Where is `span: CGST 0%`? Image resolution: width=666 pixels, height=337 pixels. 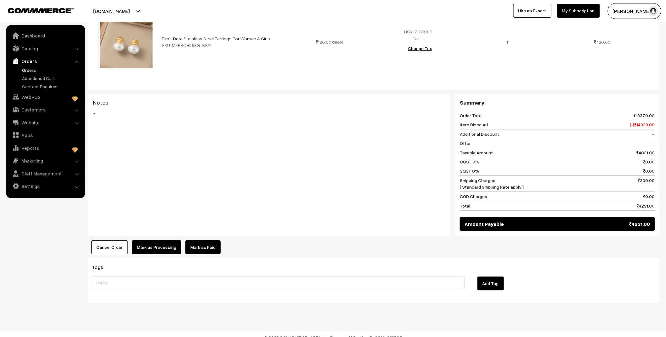
span: CGST 0% is located at coordinates (470, 161).